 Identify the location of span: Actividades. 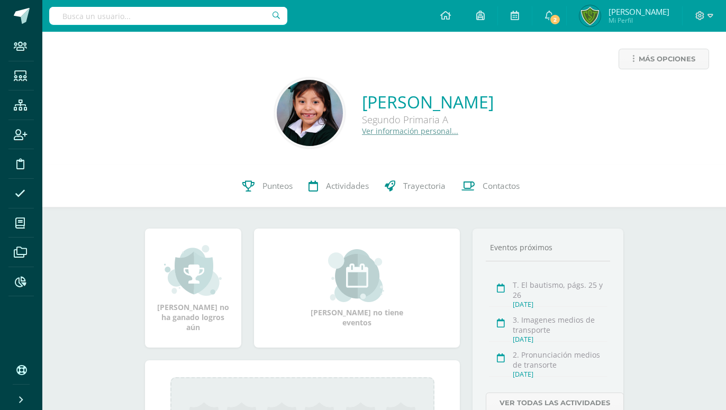
(347, 186).